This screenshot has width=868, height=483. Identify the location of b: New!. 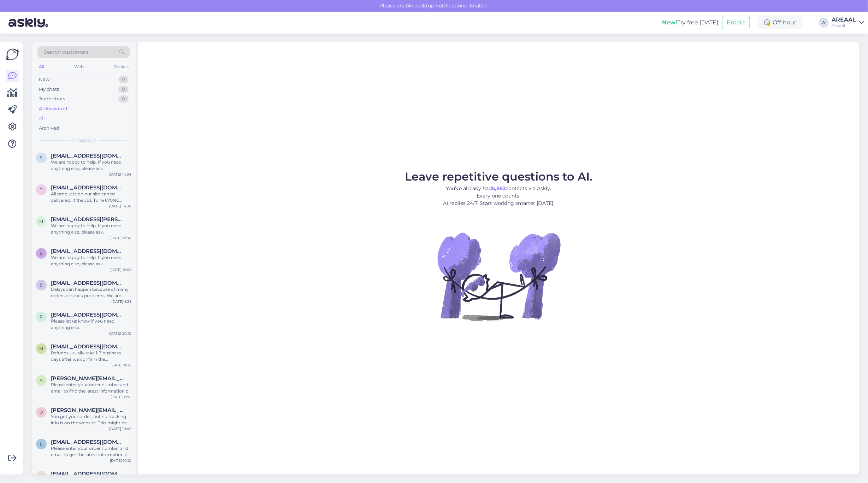
(670, 23).